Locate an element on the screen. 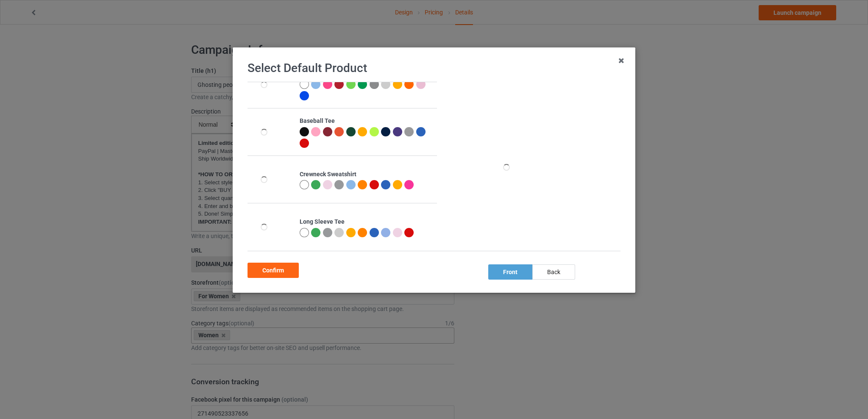 Image resolution: width=868 pixels, height=419 pixels. div: front is located at coordinates (510, 272).